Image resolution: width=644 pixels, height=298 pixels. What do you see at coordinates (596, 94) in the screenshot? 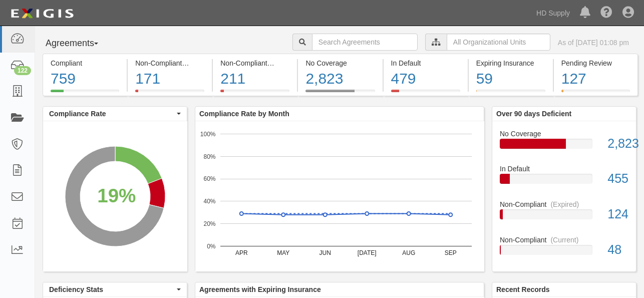
I see `a: Pending Review127` at bounding box center [596, 94].